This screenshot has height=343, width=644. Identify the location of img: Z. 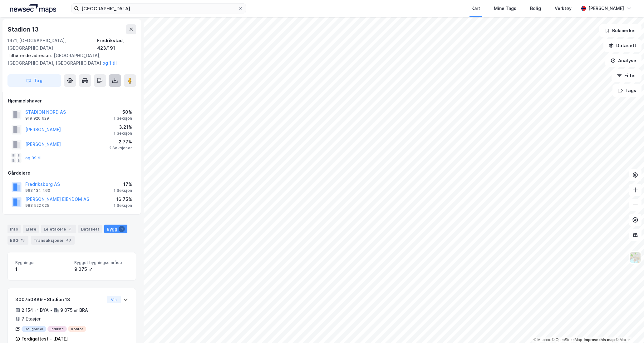
(635, 257).